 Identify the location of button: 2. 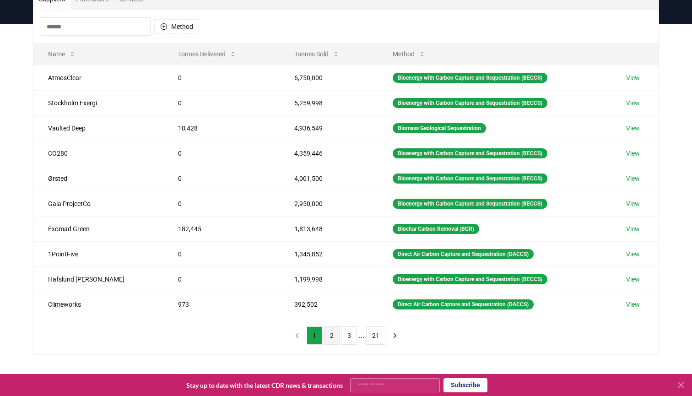
(332, 335).